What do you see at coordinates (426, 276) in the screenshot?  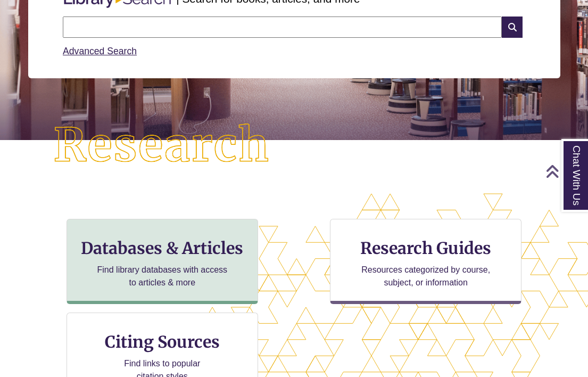 I see `p: Resources categorized by course, subject, or information` at bounding box center [426, 276].